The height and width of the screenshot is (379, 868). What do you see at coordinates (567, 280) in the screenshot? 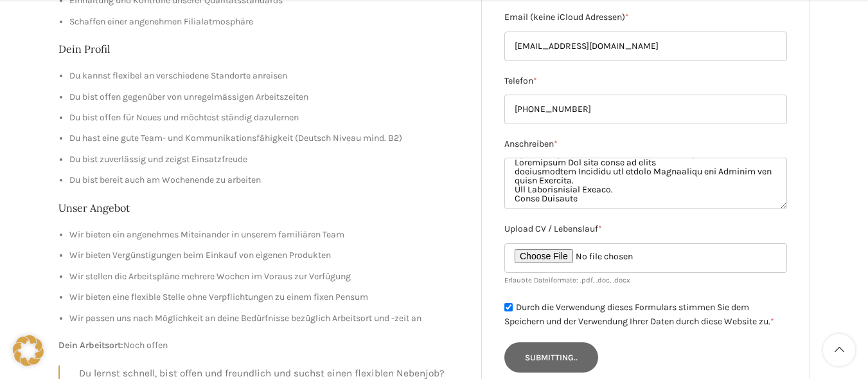
I see `small: Erlaubte Dateiformate: .pdf, .doc, .docx` at bounding box center [567, 280].